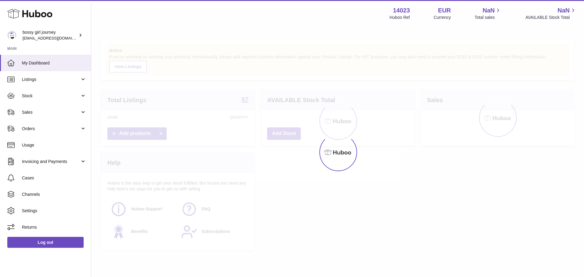  Describe the element at coordinates (51, 96) in the screenshot. I see `span: Stock` at that location.